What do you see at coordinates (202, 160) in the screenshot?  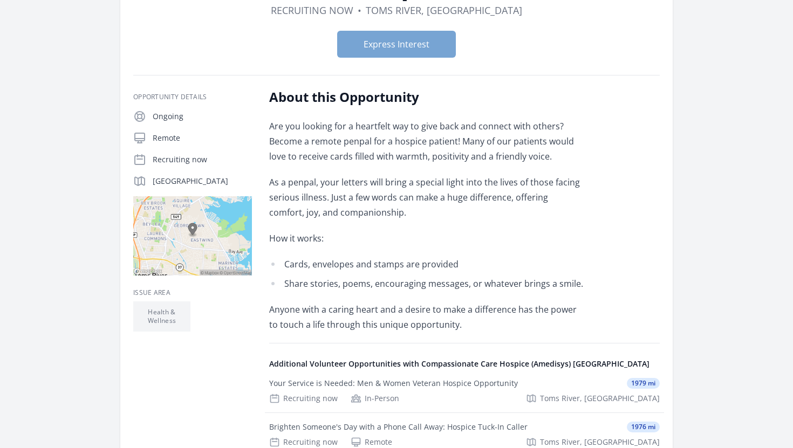 I see `p: Recruiting now` at bounding box center [202, 160].